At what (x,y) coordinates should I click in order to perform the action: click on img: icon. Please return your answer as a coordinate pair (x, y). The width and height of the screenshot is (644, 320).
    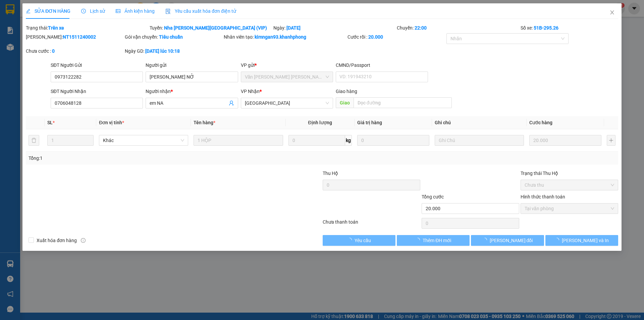
    Looking at the image, I should click on (168, 12).